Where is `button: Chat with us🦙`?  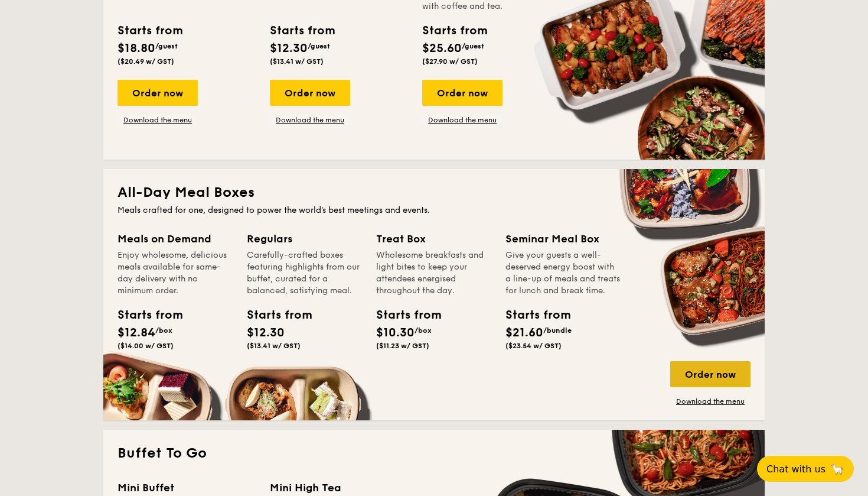 button: Chat with us🦙 is located at coordinates (805, 468).